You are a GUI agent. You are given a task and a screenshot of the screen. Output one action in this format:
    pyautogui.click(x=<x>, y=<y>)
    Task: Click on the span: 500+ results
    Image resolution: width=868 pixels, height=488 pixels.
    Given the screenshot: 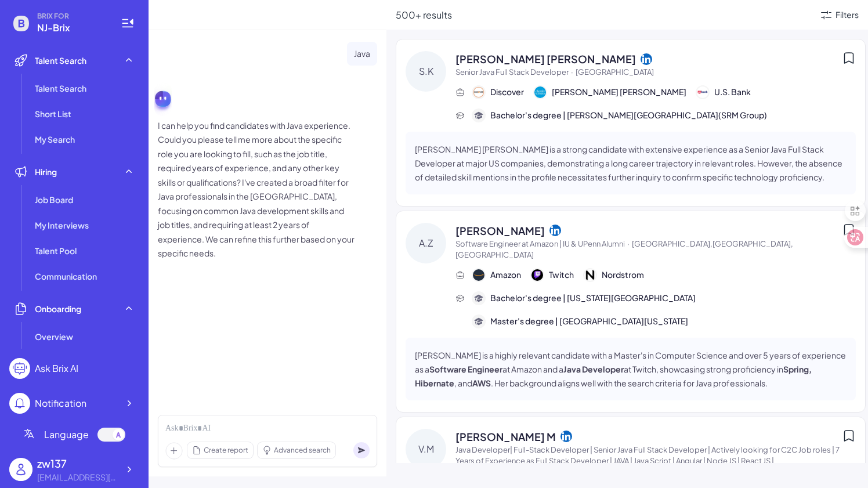 What is the action you would take?
    pyautogui.click(x=424, y=14)
    